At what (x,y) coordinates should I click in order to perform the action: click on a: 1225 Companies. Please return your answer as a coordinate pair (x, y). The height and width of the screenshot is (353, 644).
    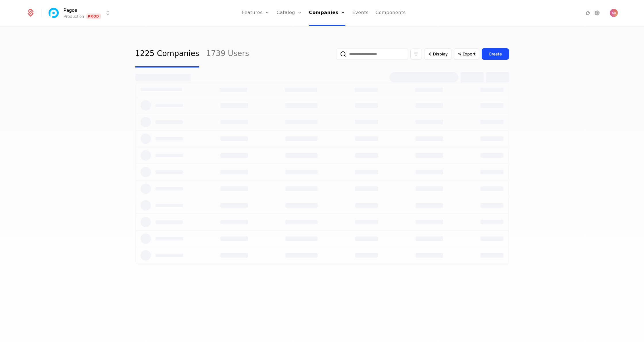
    Looking at the image, I should click on (167, 54).